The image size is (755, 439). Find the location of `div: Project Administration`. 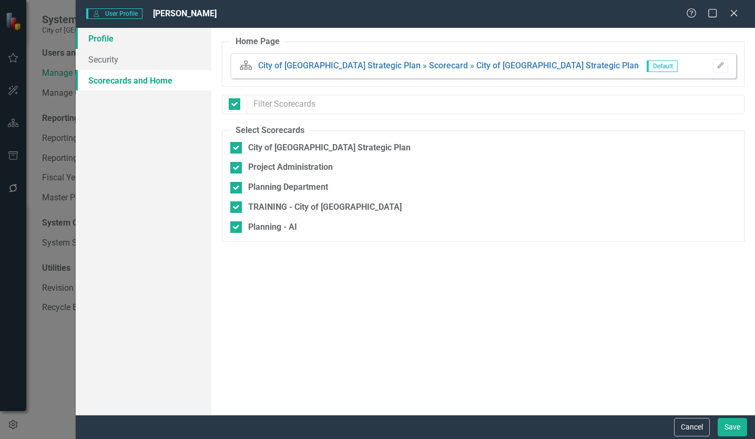

div: Project Administration is located at coordinates (290, 167).